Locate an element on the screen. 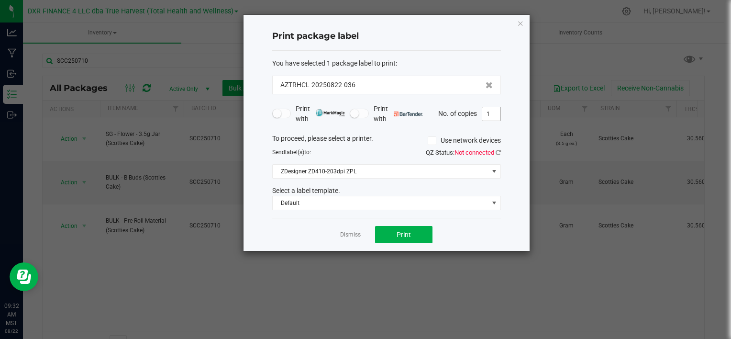  a: Dismiss is located at coordinates (350, 235).